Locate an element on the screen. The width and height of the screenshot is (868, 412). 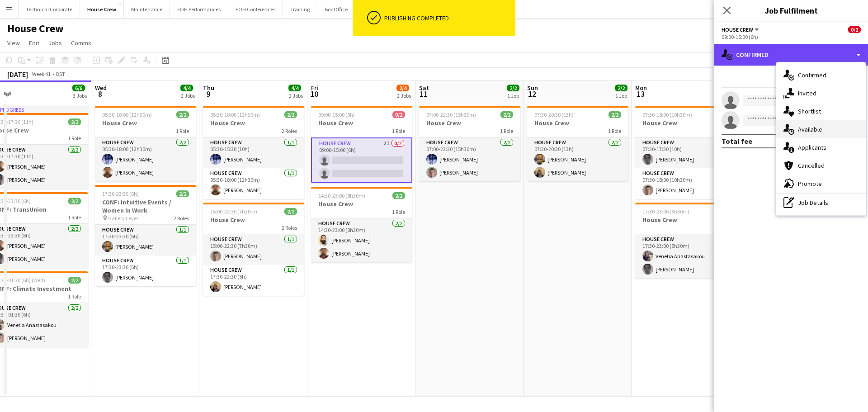
span: Mon is located at coordinates (641, 88).